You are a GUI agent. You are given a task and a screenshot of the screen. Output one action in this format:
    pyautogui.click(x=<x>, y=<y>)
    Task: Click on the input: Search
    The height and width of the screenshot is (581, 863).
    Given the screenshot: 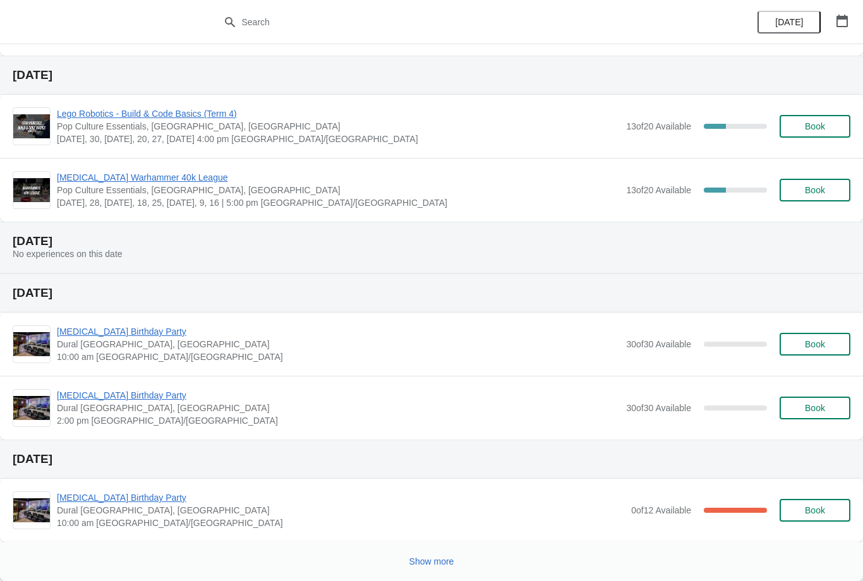 What is the action you would take?
    pyautogui.click(x=444, y=22)
    